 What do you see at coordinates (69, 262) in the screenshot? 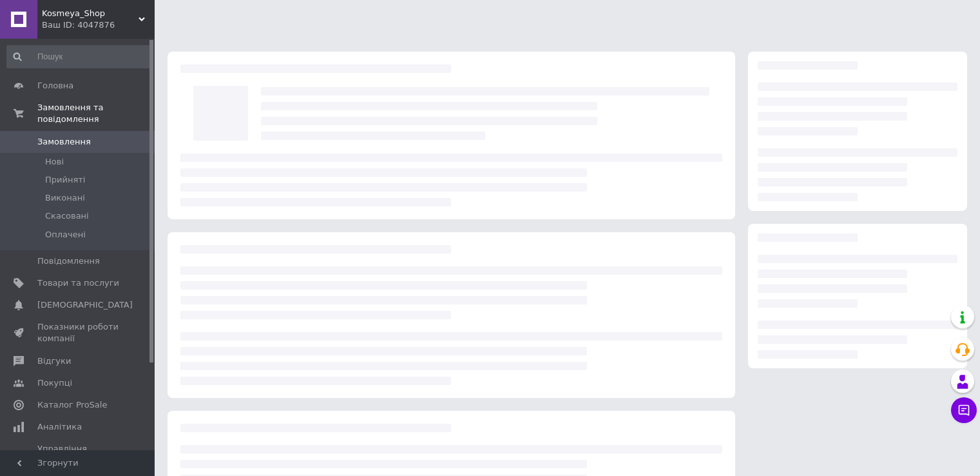
I see `span: Повідомлення` at bounding box center [69, 262].